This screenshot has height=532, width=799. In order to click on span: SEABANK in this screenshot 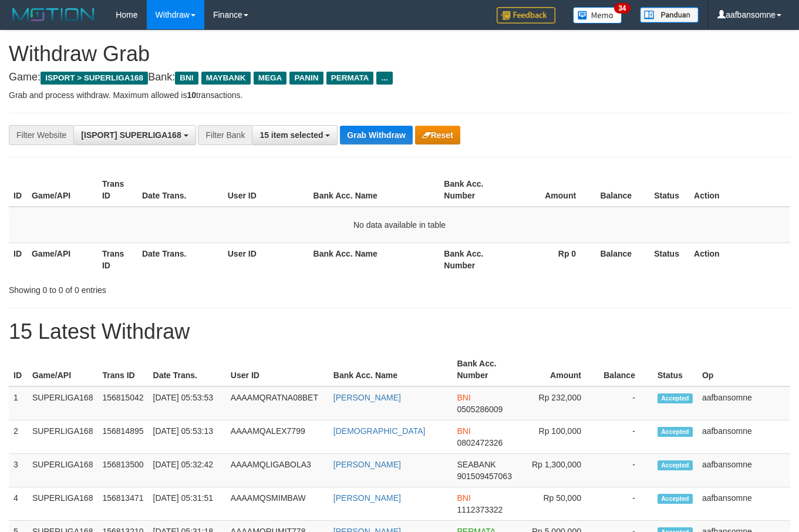, I will do `click(476, 464)`.